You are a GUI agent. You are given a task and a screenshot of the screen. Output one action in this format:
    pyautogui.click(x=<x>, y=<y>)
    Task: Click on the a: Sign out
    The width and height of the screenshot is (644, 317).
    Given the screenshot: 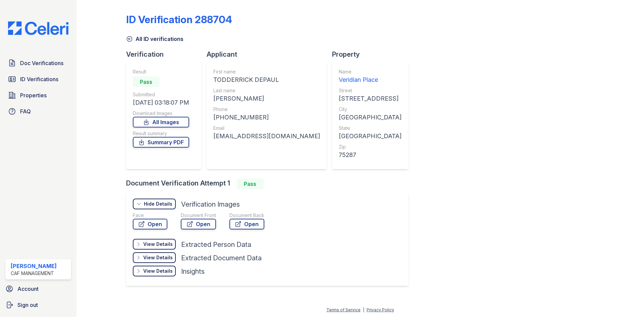 What is the action you would take?
    pyautogui.click(x=38, y=305)
    